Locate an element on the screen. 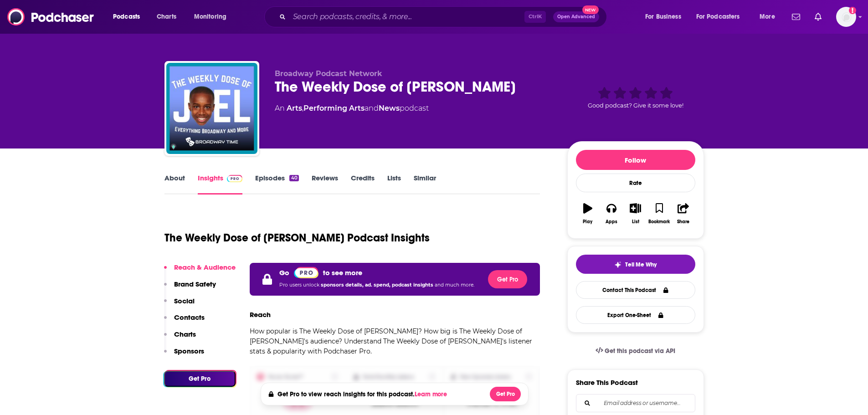 This screenshot has height=415, width=868. a: News is located at coordinates (389, 108).